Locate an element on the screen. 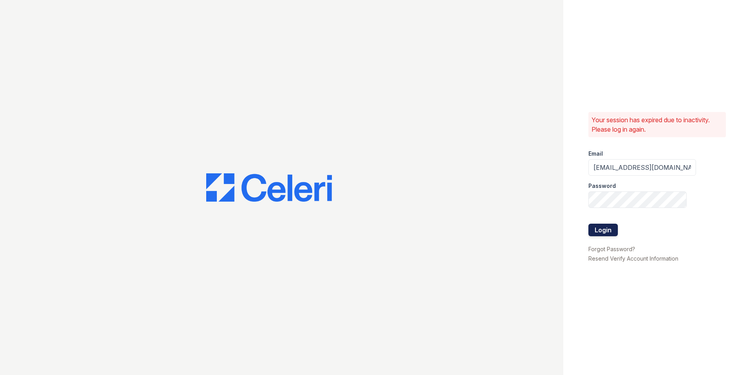 The height and width of the screenshot is (375, 751). a: Resend Verify Account Information is located at coordinates (633, 258).